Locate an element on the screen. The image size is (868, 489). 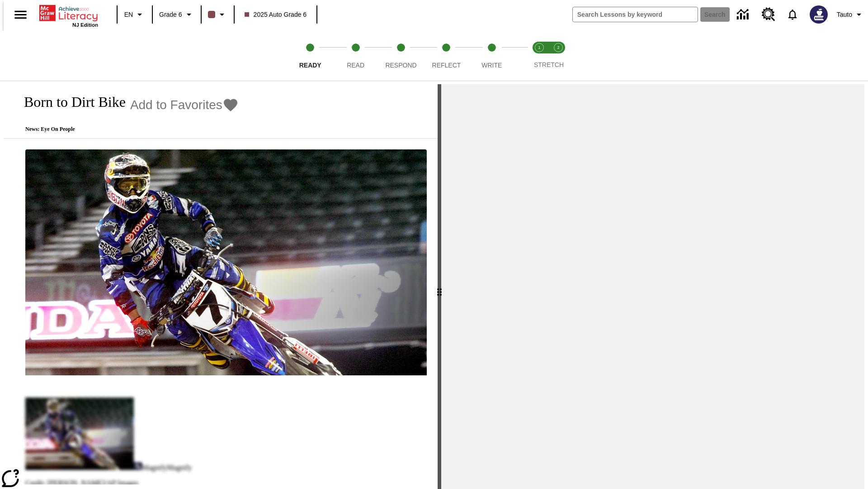
span: Add to Favorites is located at coordinates (176, 105).